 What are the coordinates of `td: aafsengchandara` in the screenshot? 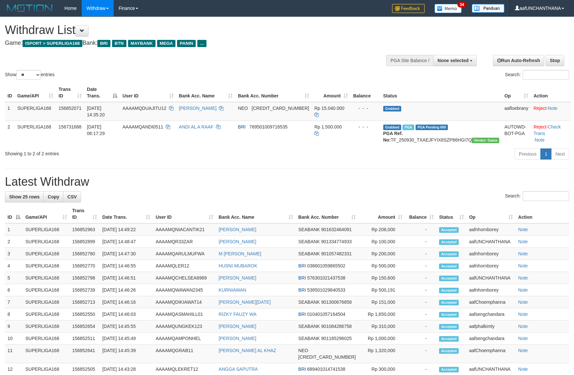 It's located at (491, 338).